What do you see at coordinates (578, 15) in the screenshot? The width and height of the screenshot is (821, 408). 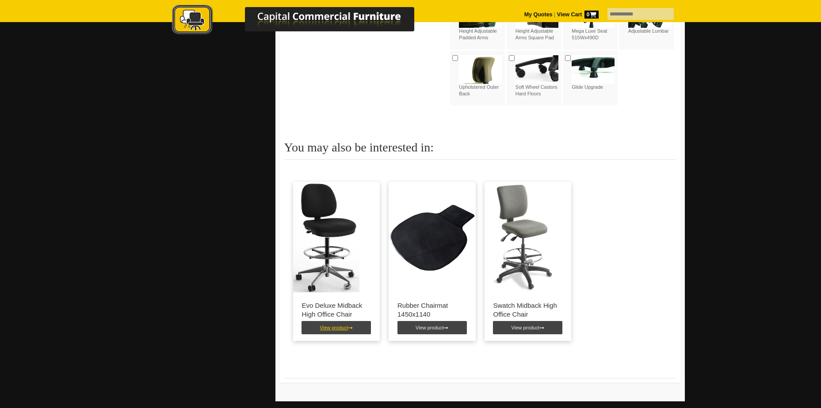 I see `strong: View Cart` at bounding box center [578, 15].